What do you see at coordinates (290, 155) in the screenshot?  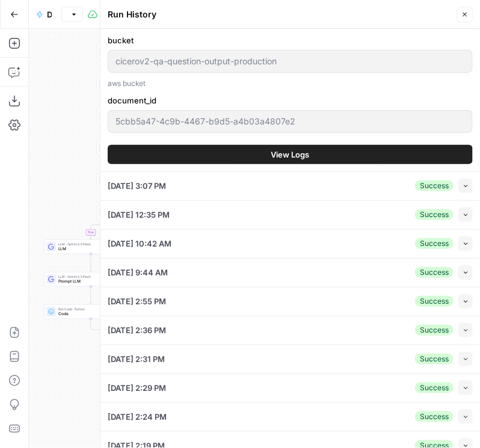 I see `button: View Logs` at bounding box center [290, 155].